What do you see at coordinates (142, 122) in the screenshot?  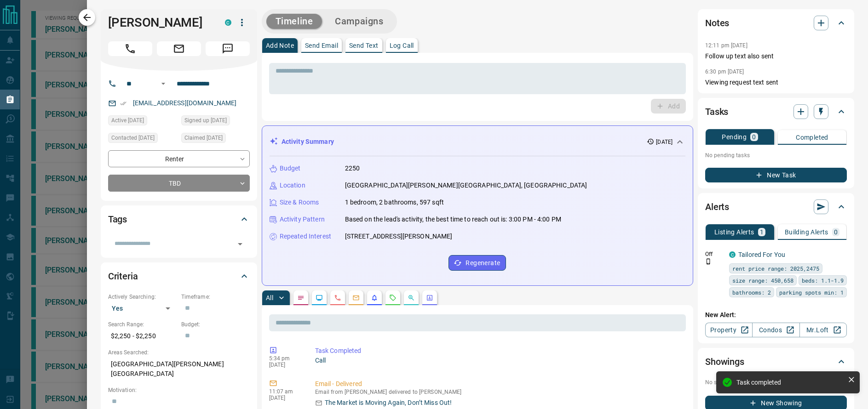 I see `div: Mon Jul 07 2025` at bounding box center [142, 122].